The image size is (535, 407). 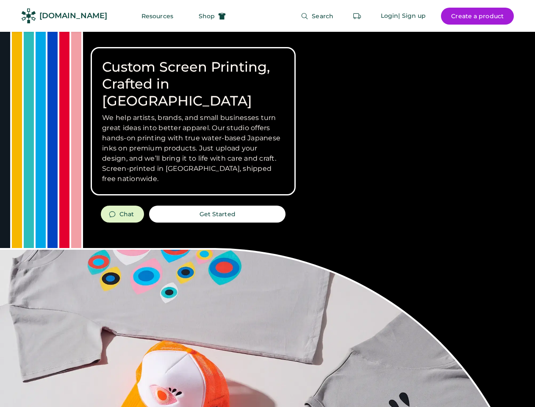 What do you see at coordinates (207, 16) in the screenshot?
I see `span: Shop` at bounding box center [207, 16].